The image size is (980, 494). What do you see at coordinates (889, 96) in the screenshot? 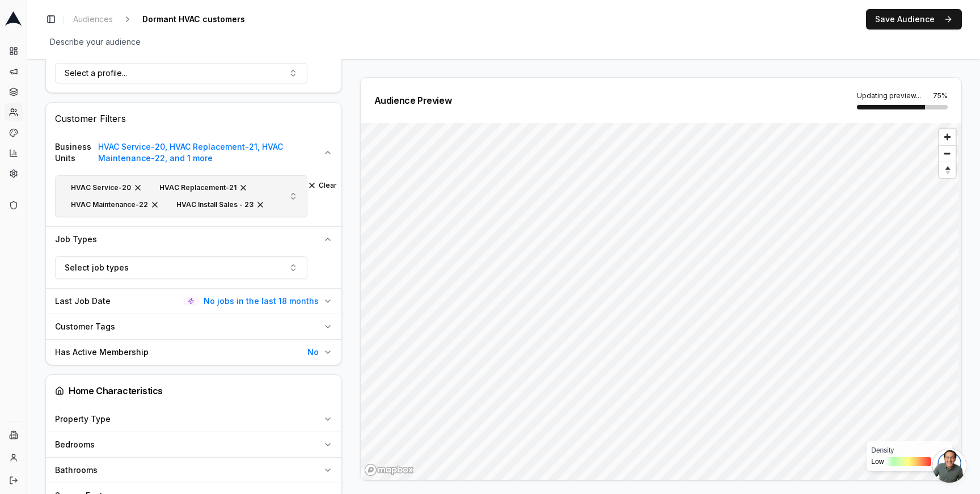
I see `span: Updating preview...` at bounding box center [889, 96].